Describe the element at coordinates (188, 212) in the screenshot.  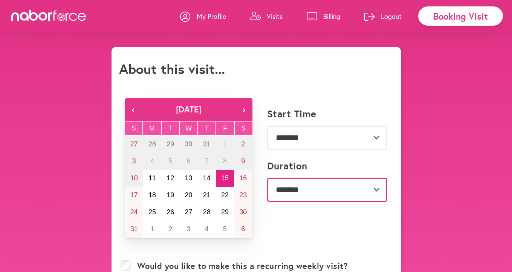
I see `abbr: August 27, 2025` at that location.